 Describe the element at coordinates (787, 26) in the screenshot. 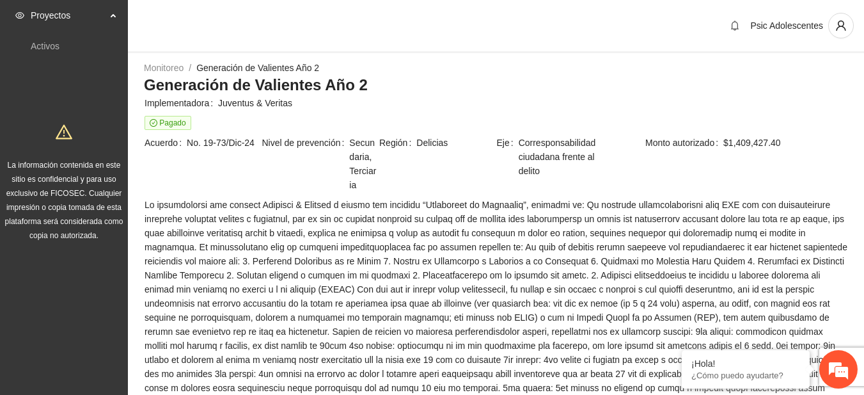

I see `span: Psic Adolescentes` at that location.